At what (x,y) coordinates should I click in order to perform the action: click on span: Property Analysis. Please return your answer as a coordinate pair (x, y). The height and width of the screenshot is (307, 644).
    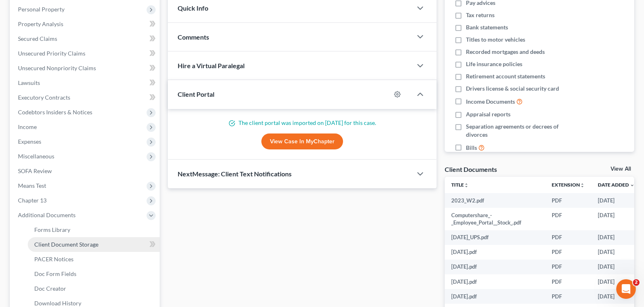
    Looking at the image, I should click on (41, 24).